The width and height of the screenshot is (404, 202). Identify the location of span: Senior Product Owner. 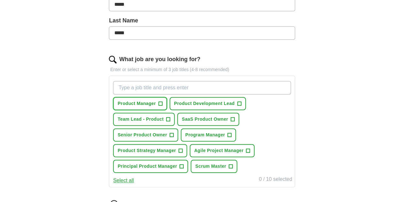
(142, 135).